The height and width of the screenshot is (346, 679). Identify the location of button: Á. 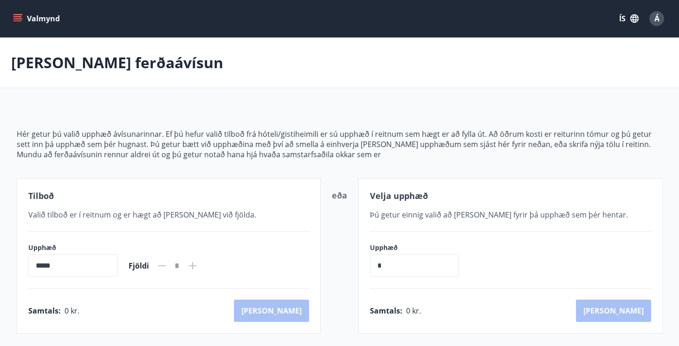
(656, 19).